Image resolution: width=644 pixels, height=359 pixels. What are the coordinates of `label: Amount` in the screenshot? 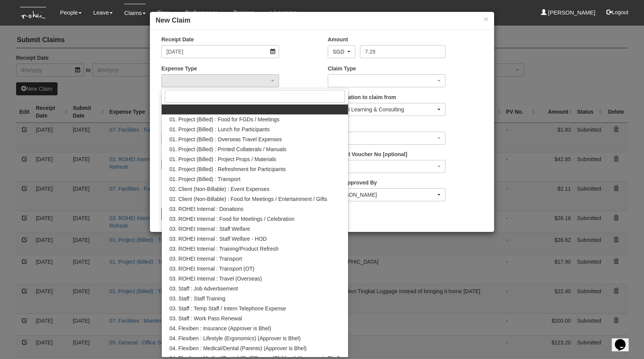 It's located at (338, 40).